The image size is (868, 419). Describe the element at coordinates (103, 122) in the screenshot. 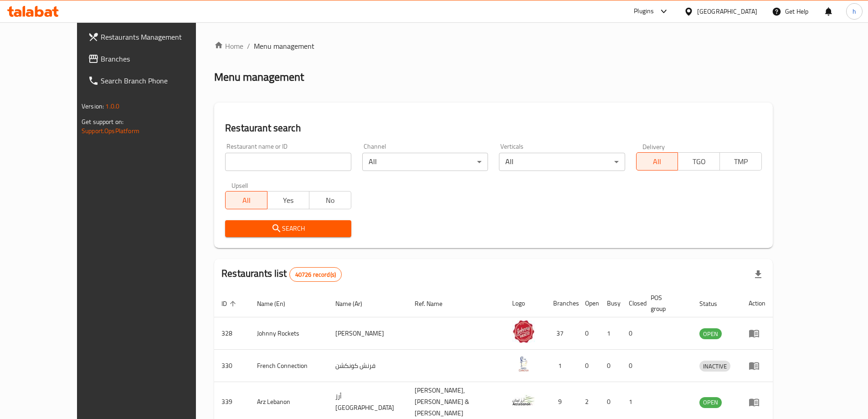

I see `span: Get support on:` at that location.